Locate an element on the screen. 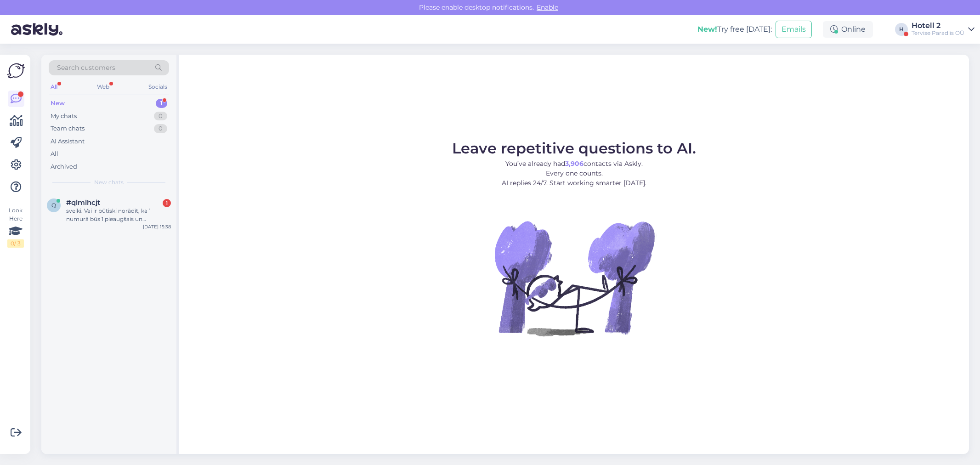 The height and width of the screenshot is (465, 980). div: Tervise Paradiis OÜ is located at coordinates (938, 33).